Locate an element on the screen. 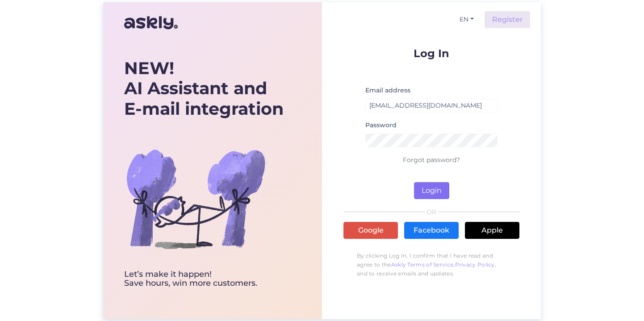 The image size is (644, 321). button: EN is located at coordinates (467, 19).